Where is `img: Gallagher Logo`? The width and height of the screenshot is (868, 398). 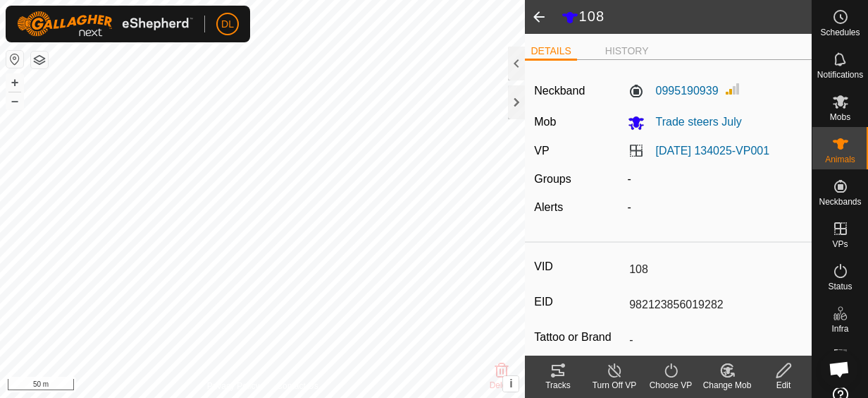
img: Gallagher Logo is located at coordinates (105, 24).